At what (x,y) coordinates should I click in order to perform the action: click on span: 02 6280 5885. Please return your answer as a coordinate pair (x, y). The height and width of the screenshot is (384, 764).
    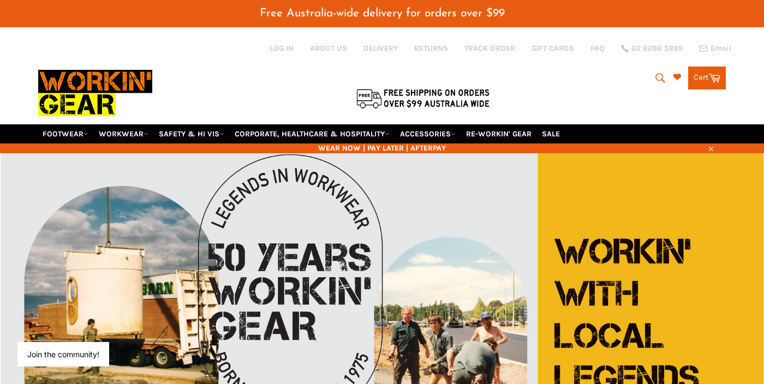
    Looking at the image, I should click on (657, 49).